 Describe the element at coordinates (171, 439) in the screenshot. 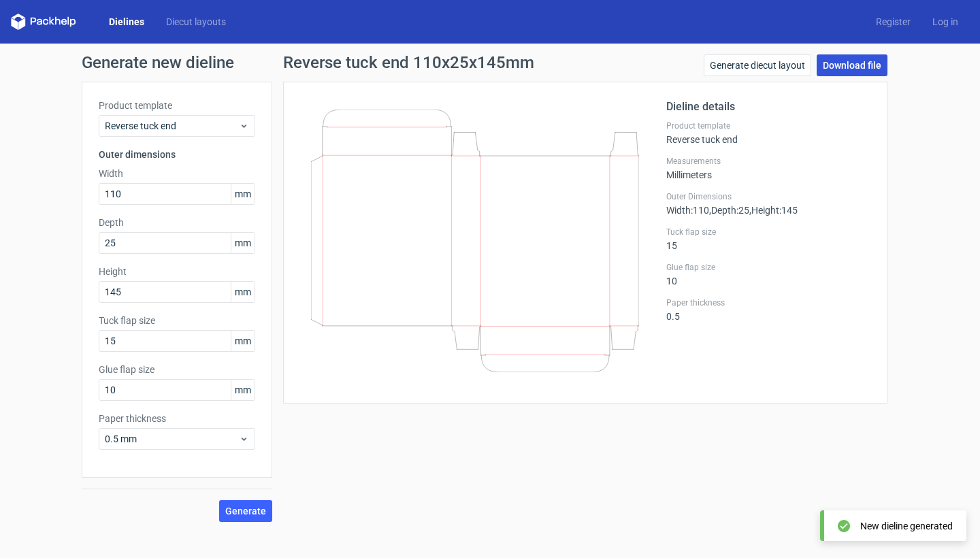

I see `span: 0.5 mm` at that location.